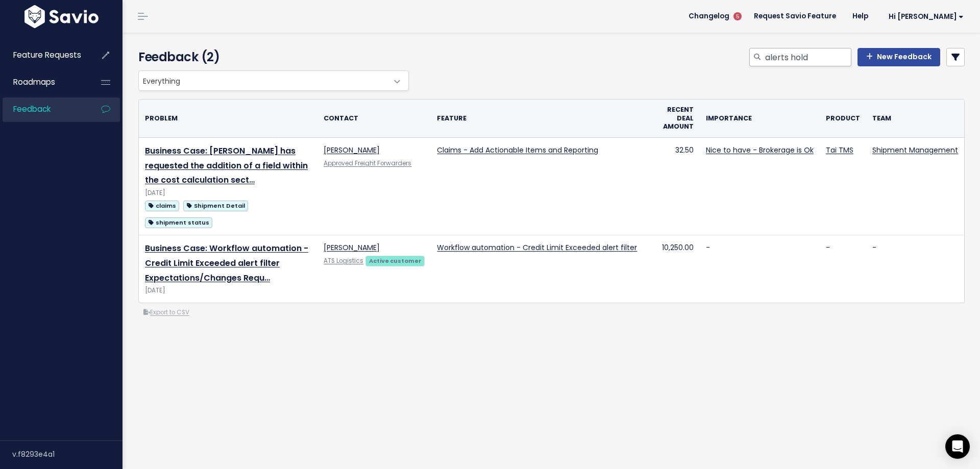 The height and width of the screenshot is (469, 980). Describe the element at coordinates (840, 150) in the screenshot. I see `a: Tai TMS` at that location.